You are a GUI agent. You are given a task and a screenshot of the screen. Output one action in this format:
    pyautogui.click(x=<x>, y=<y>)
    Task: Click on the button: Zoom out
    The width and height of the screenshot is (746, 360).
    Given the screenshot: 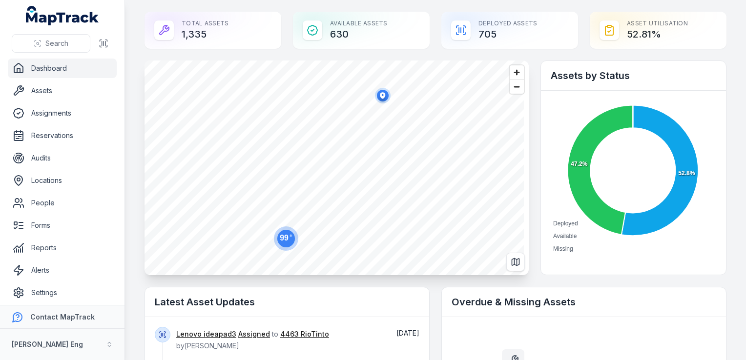 What is the action you would take?
    pyautogui.click(x=517, y=86)
    